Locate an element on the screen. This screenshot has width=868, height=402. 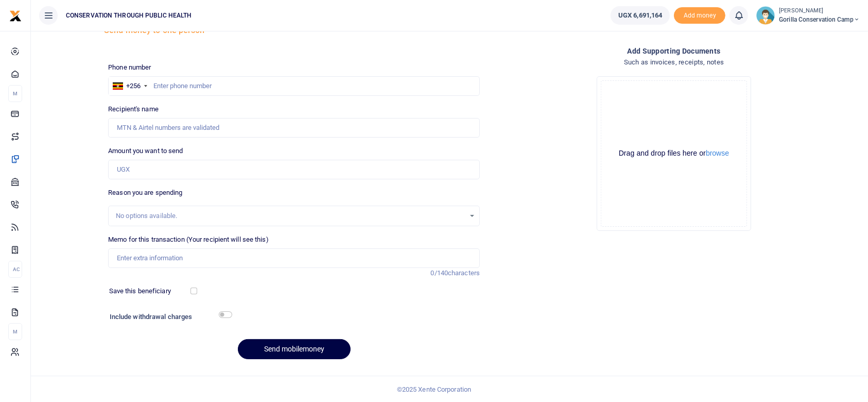
input: Enter extra information is located at coordinates (294, 258).